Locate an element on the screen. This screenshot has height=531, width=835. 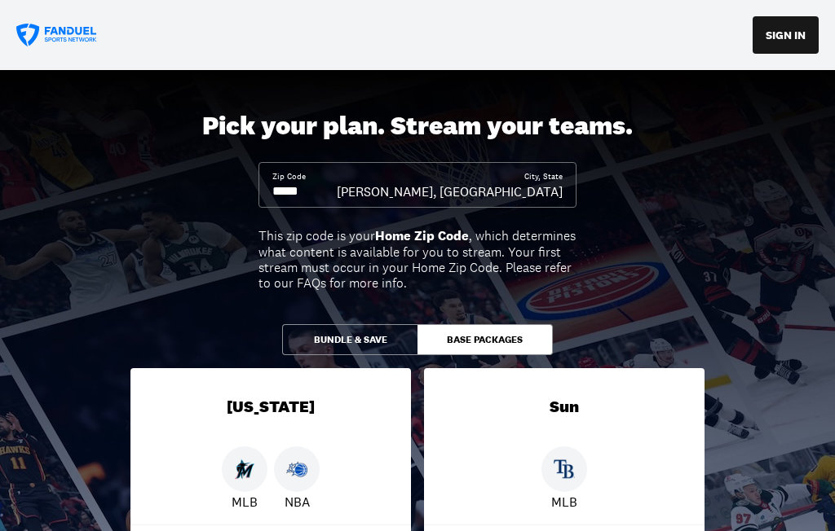
div: Sun is located at coordinates (564, 408).